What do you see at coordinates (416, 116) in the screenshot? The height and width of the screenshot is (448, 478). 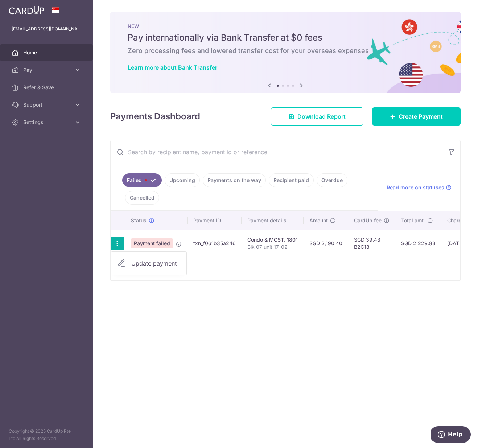 I see `a: Create Payment` at bounding box center [416, 116].